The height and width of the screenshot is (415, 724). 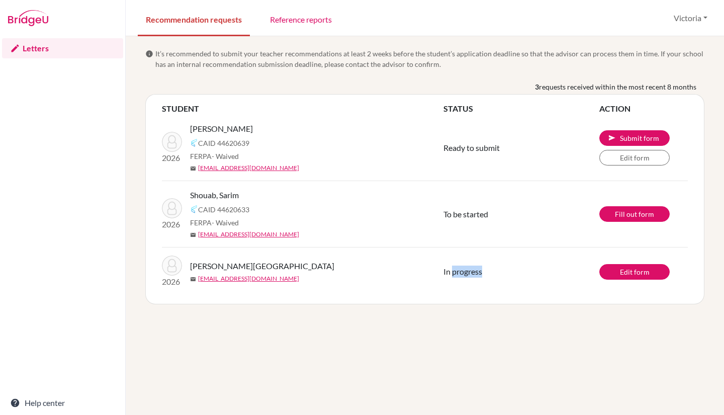 What do you see at coordinates (522, 109) in the screenshot?
I see `th: STATUS` at bounding box center [522, 109].